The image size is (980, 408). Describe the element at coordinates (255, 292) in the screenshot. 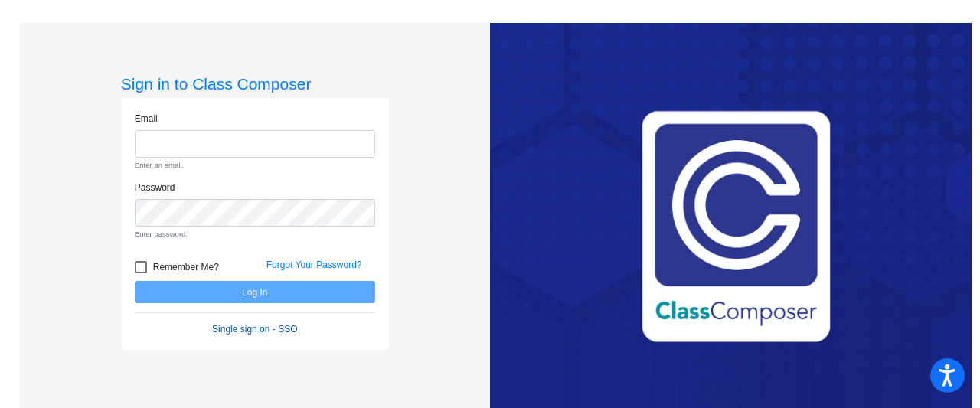

I see `button: Log In` at that location.